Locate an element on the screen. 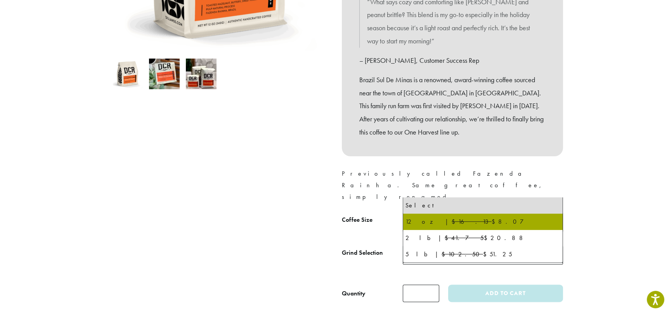 This screenshot has width=672, height=316. div: 12 oz | $8.07 is located at coordinates (483, 222).